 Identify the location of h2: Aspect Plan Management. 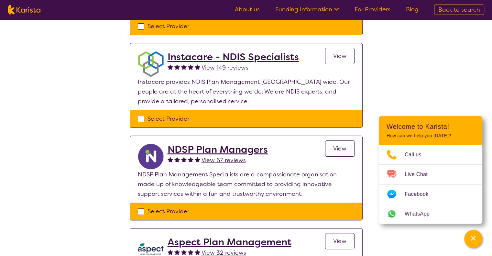
(229, 242).